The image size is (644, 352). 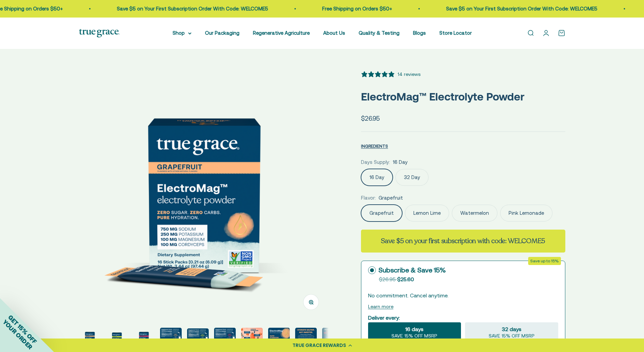 I want to click on legend: Flavor:, so click(x=368, y=198).